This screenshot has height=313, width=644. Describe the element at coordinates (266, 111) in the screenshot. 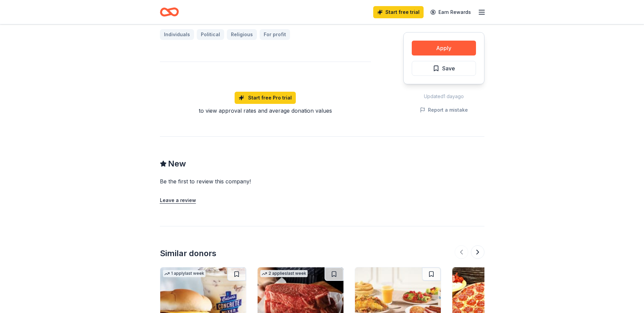

I see `div: to view approval rates and average donation values` at that location.